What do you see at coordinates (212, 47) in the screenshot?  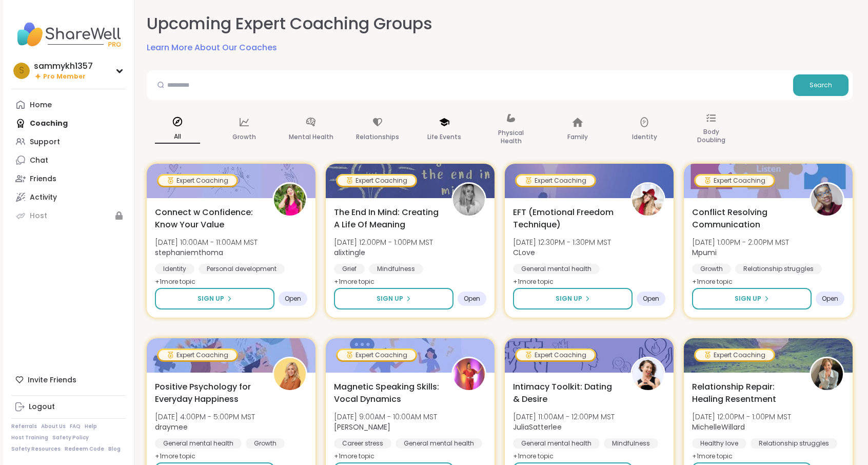 I see `a: Learn More About Our Coaches` at bounding box center [212, 47].